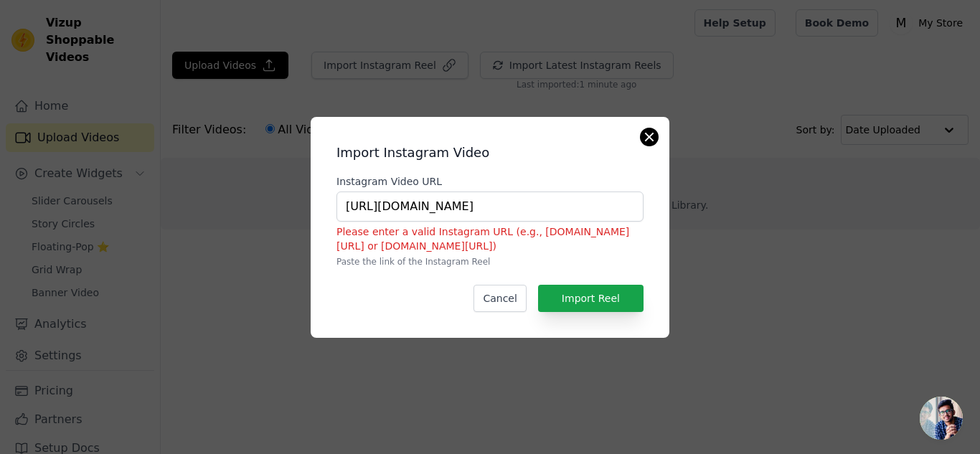 The image size is (980, 454). I want to click on p: Paste the link of the Instagram Reel, so click(490, 262).